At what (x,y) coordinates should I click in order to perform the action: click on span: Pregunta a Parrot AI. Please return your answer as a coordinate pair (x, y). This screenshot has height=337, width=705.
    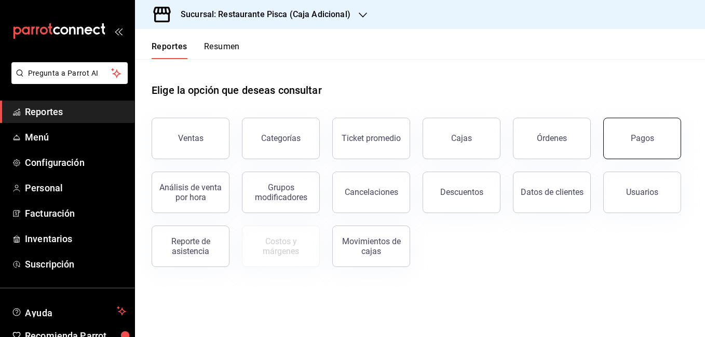
    Looking at the image, I should click on (70, 73).